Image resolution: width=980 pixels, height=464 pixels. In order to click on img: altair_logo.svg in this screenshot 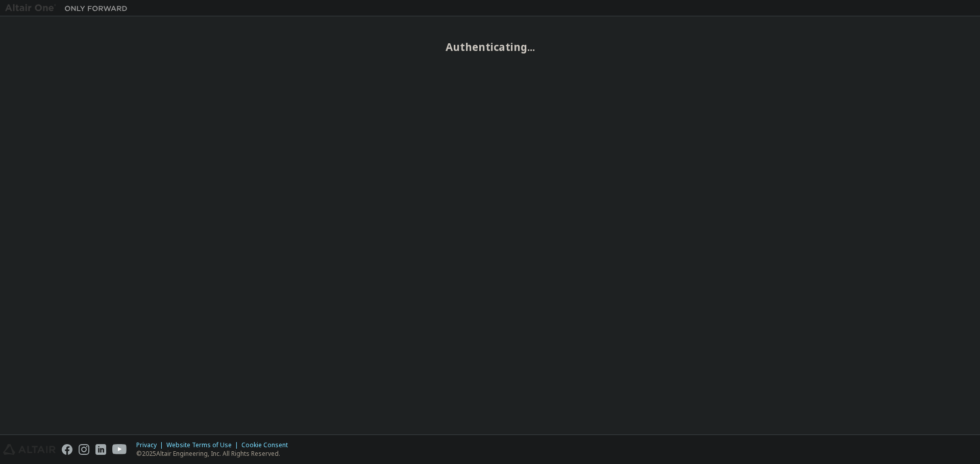, I will do `click(29, 449)`.